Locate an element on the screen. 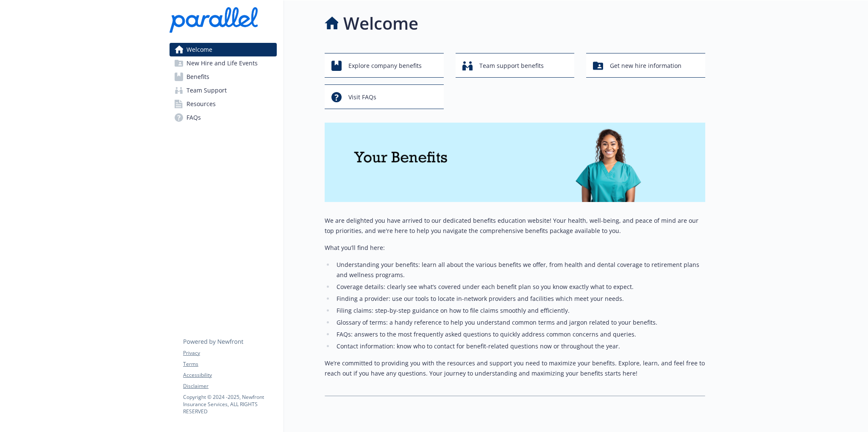 This screenshot has width=868, height=432. button: Get new hire information is located at coordinates (645, 66).